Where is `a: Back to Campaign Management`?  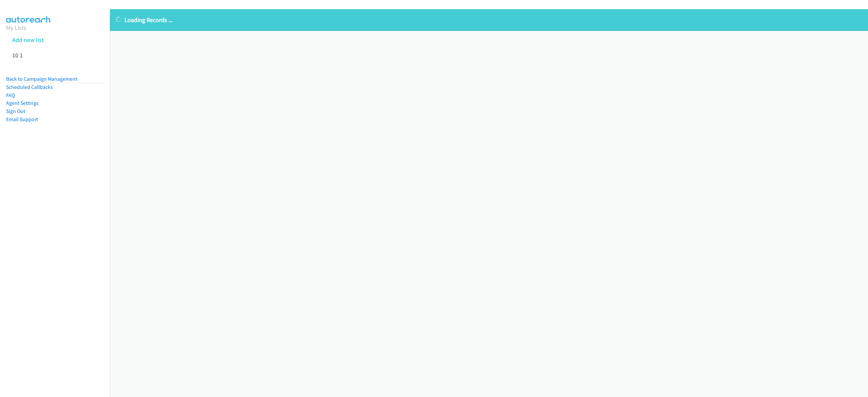 a: Back to Campaign Management is located at coordinates (41, 79).